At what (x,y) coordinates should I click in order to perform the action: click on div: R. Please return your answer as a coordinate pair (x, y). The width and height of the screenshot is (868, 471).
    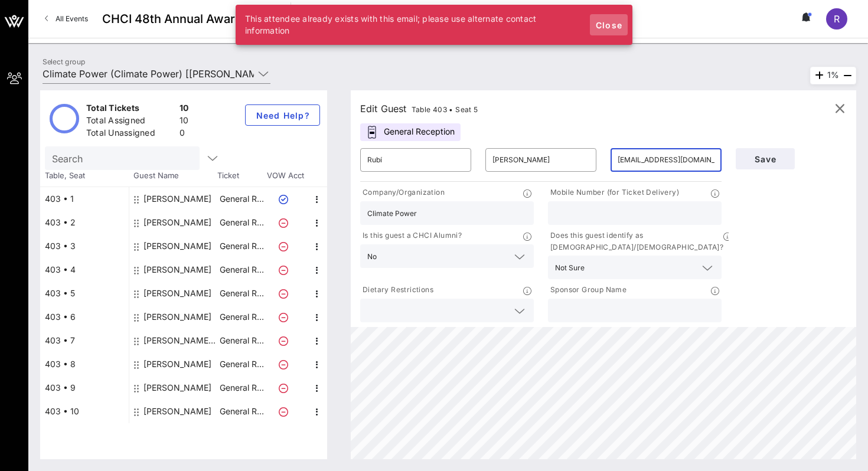
    Looking at the image, I should click on (837, 19).